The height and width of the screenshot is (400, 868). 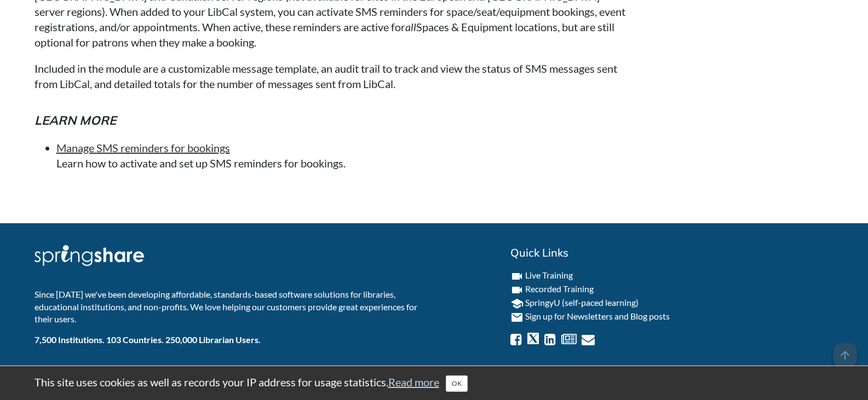 I want to click on li: Learn how to activate and set up SMS reminders for bookings., so click(x=341, y=155).